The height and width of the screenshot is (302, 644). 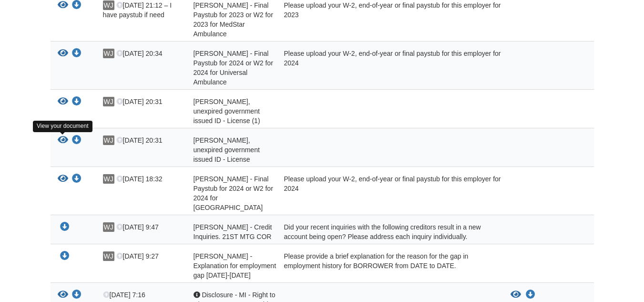 What do you see at coordinates (77, 5) in the screenshot?
I see `a: Download William Jackson - Final Paystub for 2023 or W2 for 2023 for MedStar Ambulance` at bounding box center [77, 5].